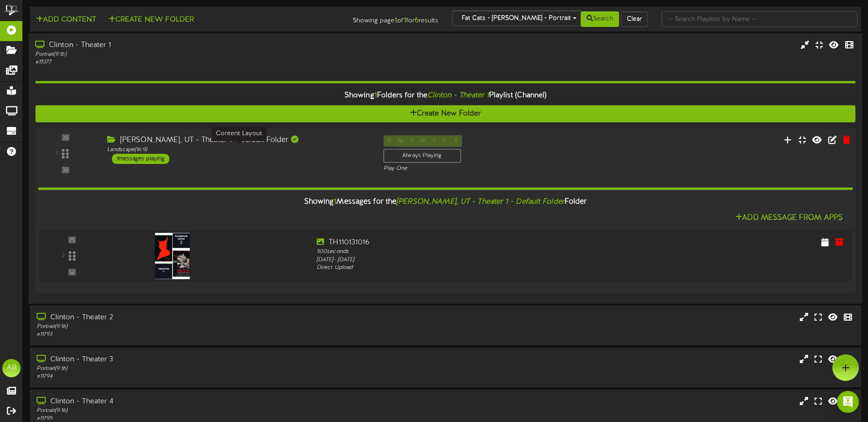 The height and width of the screenshot is (422, 868). I want to click on button: Add Message From Apps, so click(788, 218).